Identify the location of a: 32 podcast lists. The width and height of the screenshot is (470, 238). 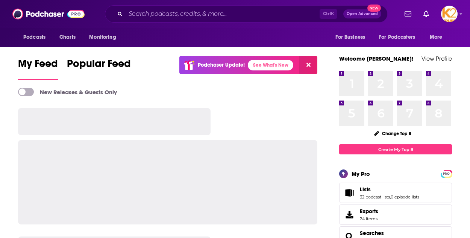
(375, 197).